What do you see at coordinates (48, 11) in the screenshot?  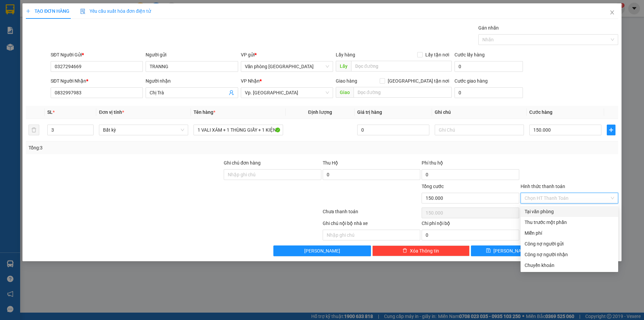 I see `span: TẠO ĐƠN HÀNG` at bounding box center [48, 11].